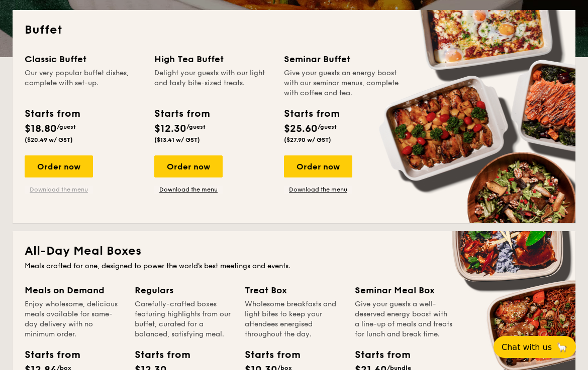 The height and width of the screenshot is (370, 588). I want to click on div: Give your guests a well-deserved energy boost with a line-up of meals and treats for lunch and br..., so click(404, 319).